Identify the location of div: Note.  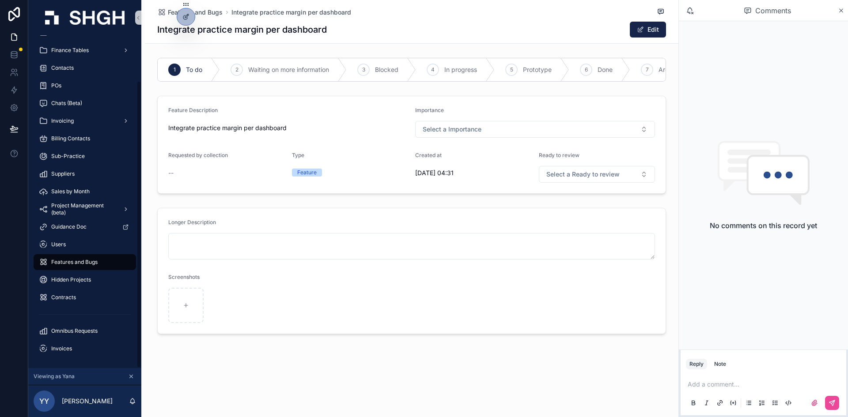
(720, 364).